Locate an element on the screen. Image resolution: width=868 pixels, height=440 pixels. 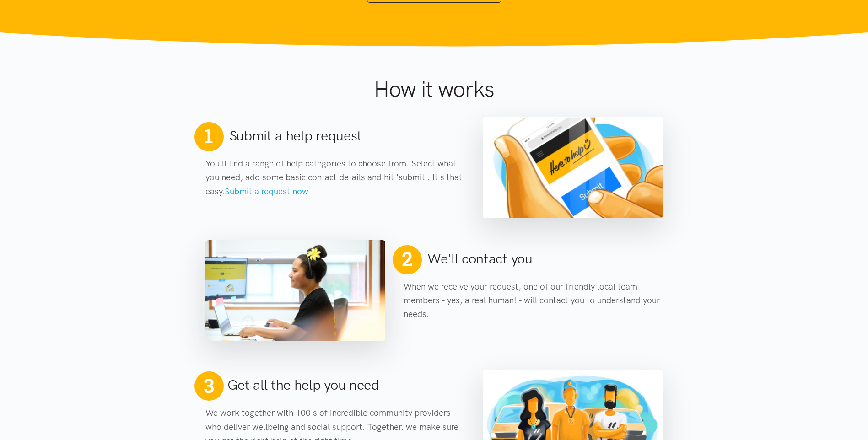
h2: Get all the help you need is located at coordinates (304, 386).